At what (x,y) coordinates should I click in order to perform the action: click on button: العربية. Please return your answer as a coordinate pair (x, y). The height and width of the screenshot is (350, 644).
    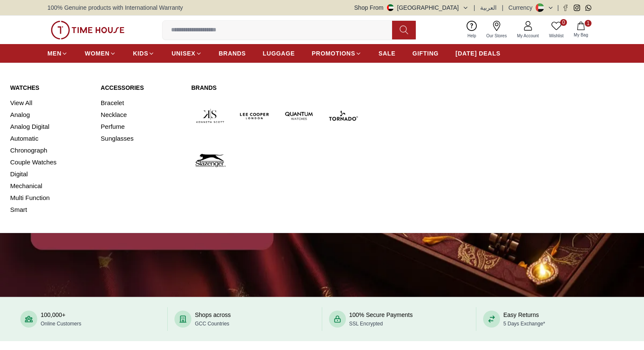
    Looking at the image, I should click on (488, 8).